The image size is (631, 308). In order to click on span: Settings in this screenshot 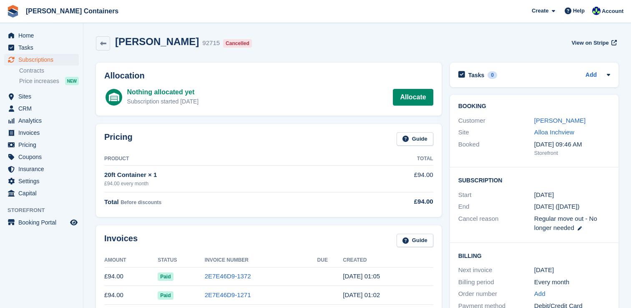, I will do `click(43, 181)`.